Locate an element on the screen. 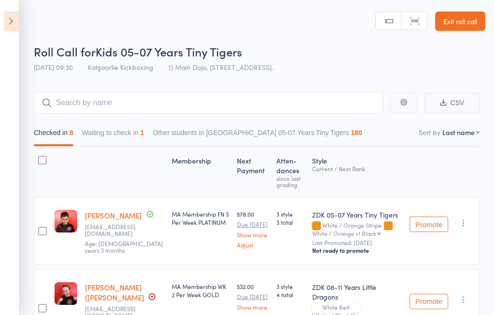 The image size is (494, 315). a: Adjust is located at coordinates (252, 245).